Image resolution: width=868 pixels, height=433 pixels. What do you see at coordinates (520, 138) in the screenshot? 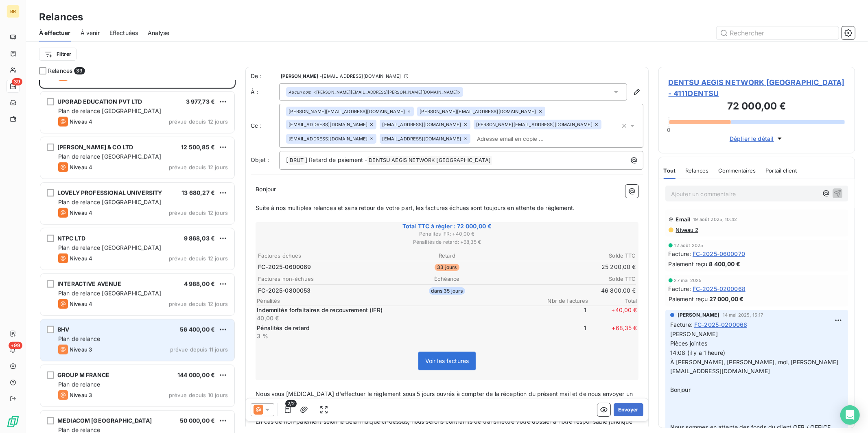
I see `input: Adresse email en copie ...` at bounding box center [520, 138].